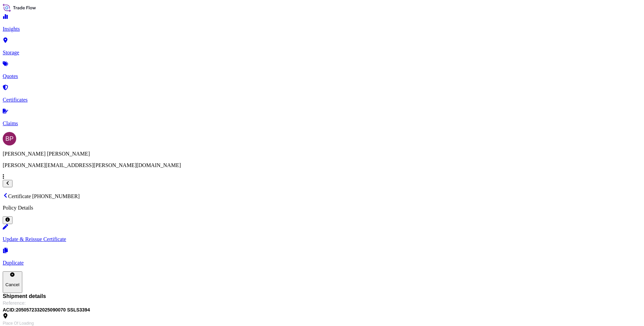  What do you see at coordinates (322, 118) in the screenshot?
I see `a: Claims` at bounding box center [322, 118].